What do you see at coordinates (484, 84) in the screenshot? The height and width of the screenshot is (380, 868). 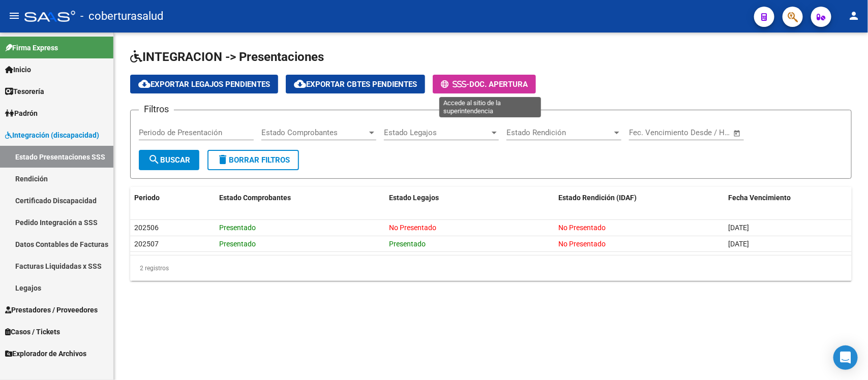 I see `button: -Doc. Apertura` at bounding box center [484, 84].